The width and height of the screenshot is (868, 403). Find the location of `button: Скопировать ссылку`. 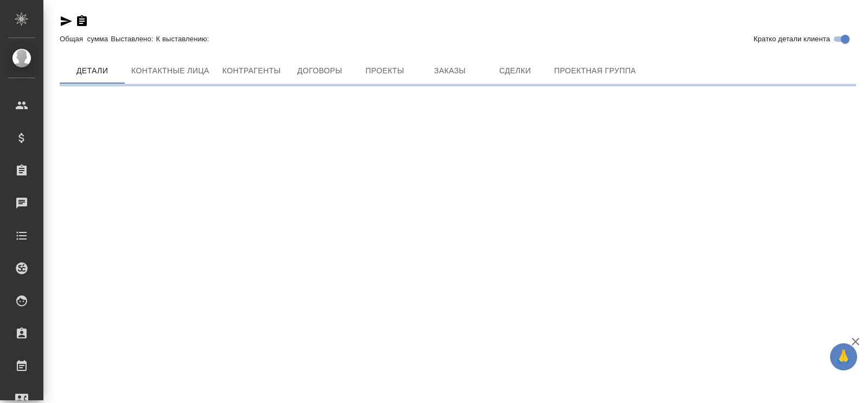

button: Скопировать ссылку is located at coordinates (82, 21).